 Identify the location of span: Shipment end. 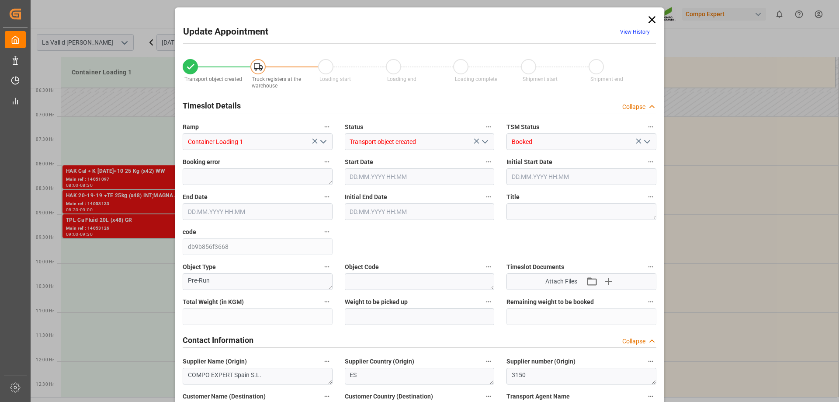
(607, 79).